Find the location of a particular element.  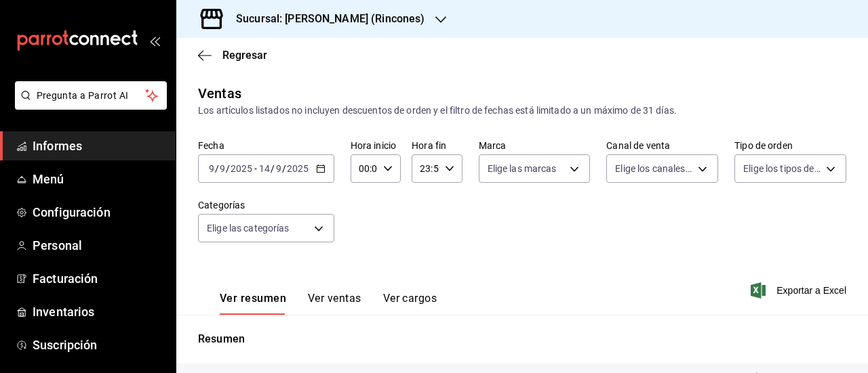

font: Elige los tipos de orden is located at coordinates (792, 169).